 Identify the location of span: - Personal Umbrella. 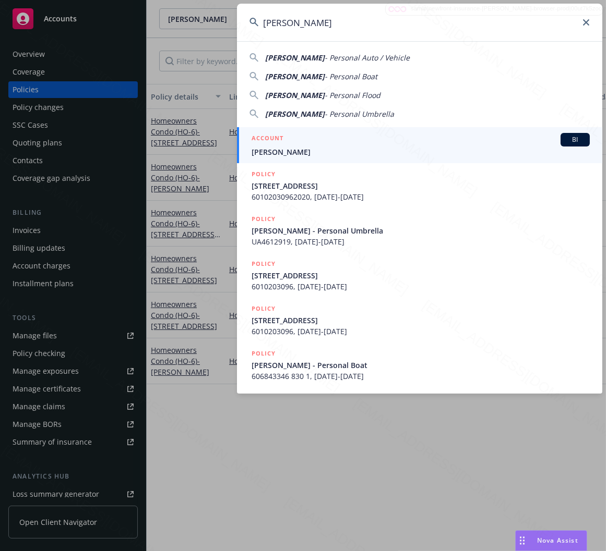
(359, 114).